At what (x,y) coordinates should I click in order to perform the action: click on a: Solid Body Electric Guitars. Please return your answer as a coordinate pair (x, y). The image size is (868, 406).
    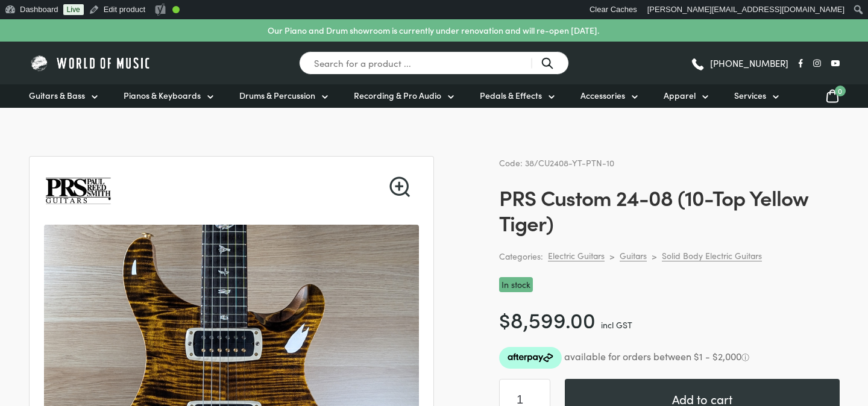
    Looking at the image, I should click on (712, 256).